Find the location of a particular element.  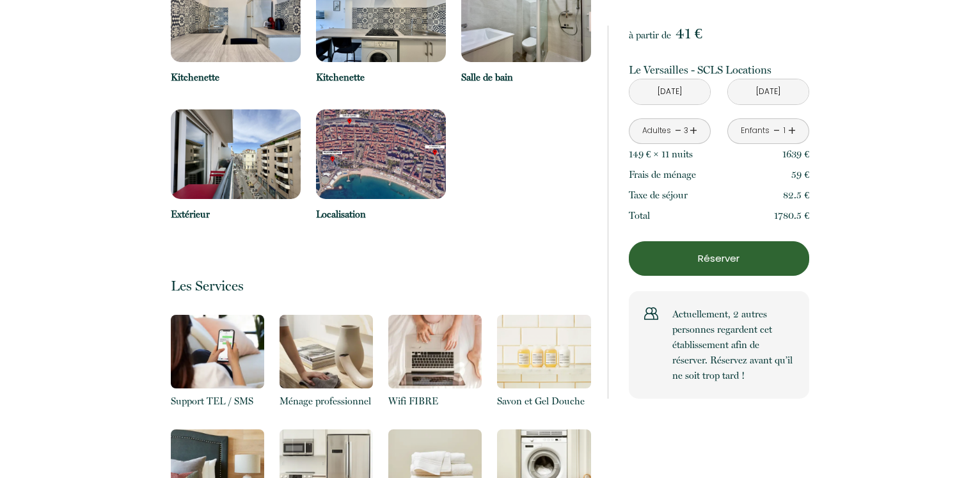

input: Départ is located at coordinates (768, 92).